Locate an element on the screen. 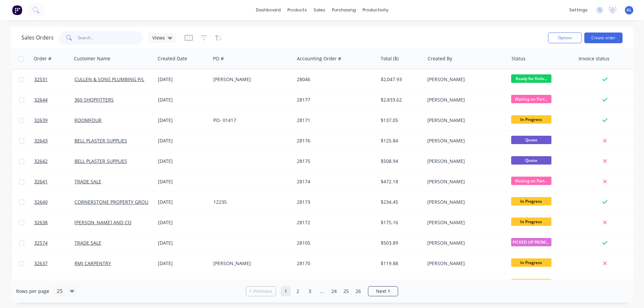 The image size is (644, 308). div: Customer Name is located at coordinates (92, 59).